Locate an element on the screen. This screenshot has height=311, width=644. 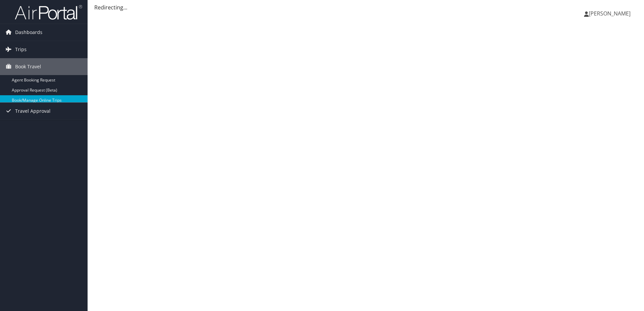
span: Travel Approval is located at coordinates (32, 111).